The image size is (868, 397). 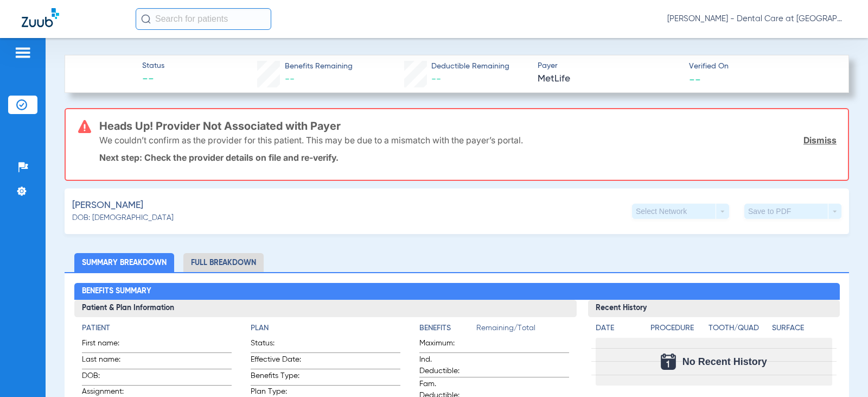 What do you see at coordinates (668, 362) in the screenshot?
I see `img: Calendar` at bounding box center [668, 362].